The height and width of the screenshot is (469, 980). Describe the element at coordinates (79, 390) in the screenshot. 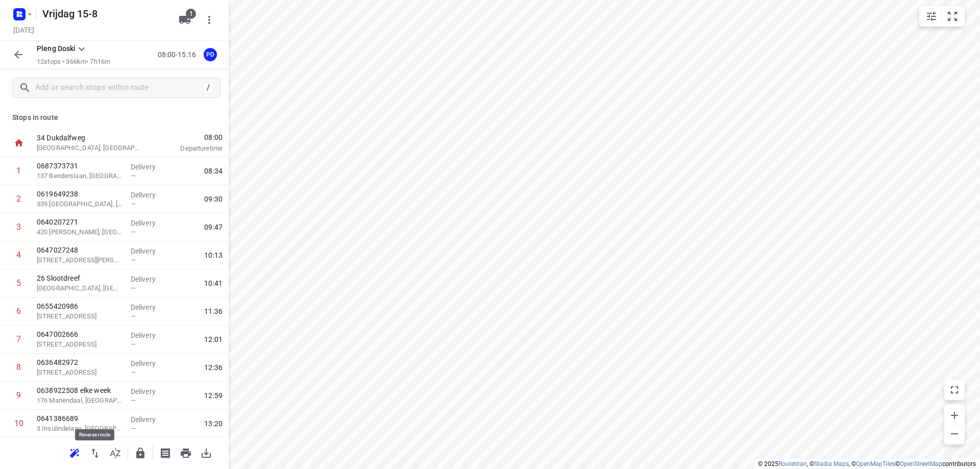

I see `p: 0638922508 elke week` at that location.